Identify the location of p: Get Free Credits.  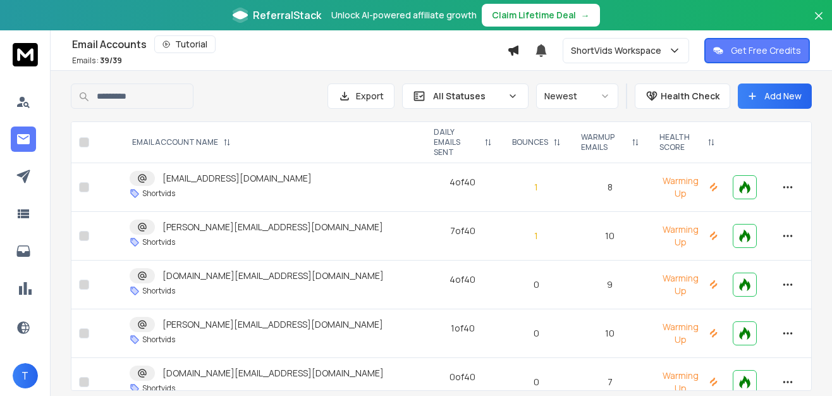
(765, 51).